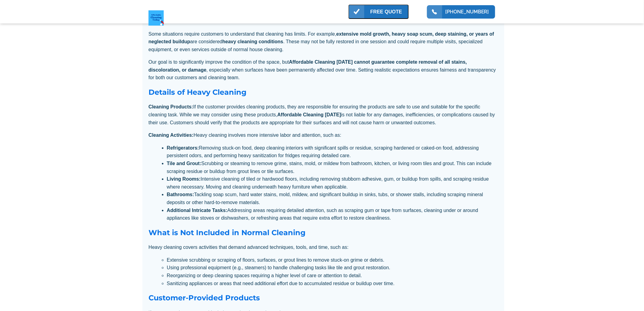  Describe the element at coordinates (323, 233) in the screenshot. I see `h3: What is Not Included in Normal Cleaning` at that location.